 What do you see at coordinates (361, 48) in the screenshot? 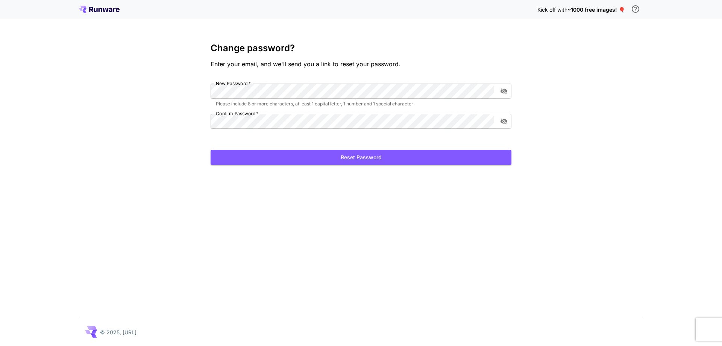
I see `h3: Change password?` at bounding box center [361, 48].